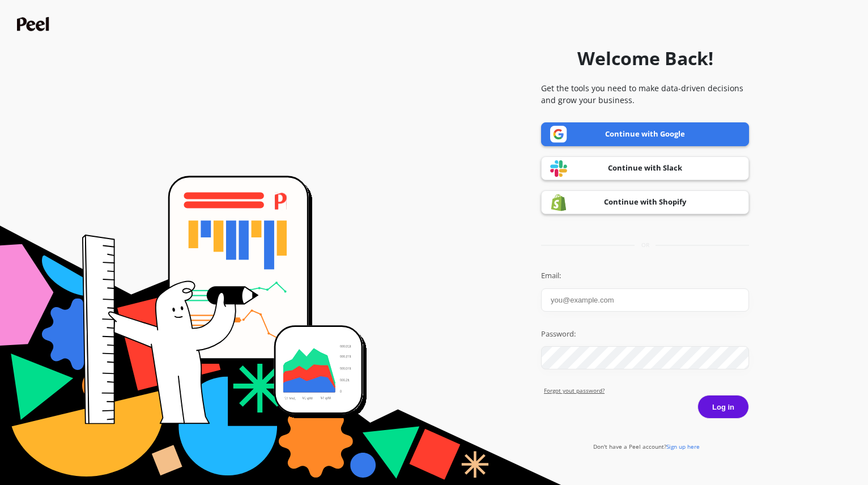 Image resolution: width=868 pixels, height=485 pixels. Describe the element at coordinates (645, 276) in the screenshot. I see `label: Email:` at that location.